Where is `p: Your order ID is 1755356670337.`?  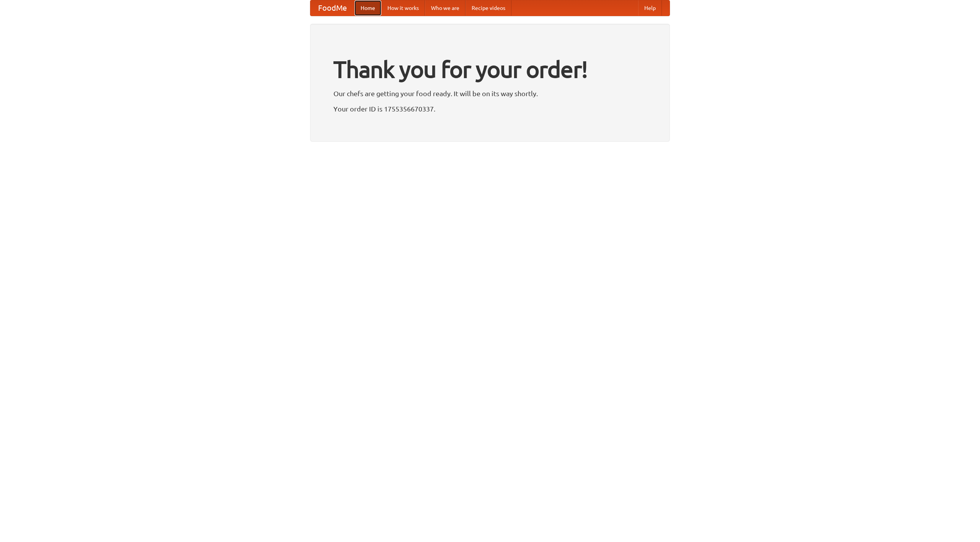 p: Your order ID is 1755356670337. is located at coordinates (490, 108).